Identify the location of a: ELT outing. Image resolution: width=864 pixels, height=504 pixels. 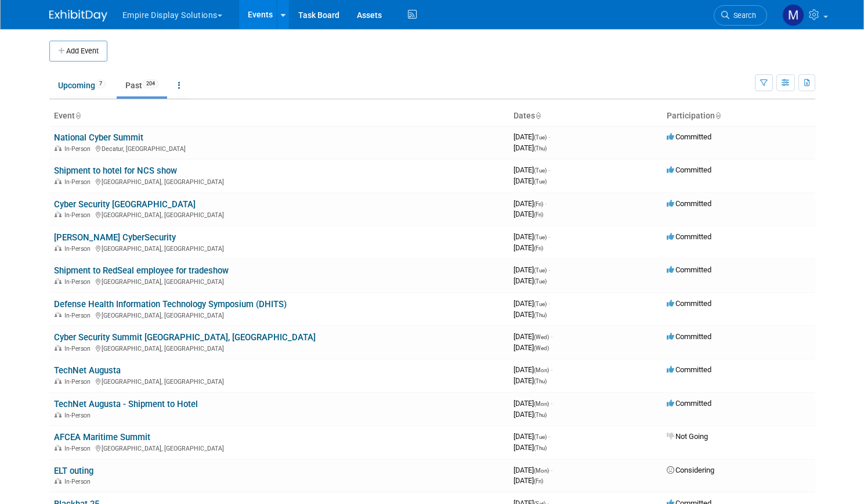
(73, 470).